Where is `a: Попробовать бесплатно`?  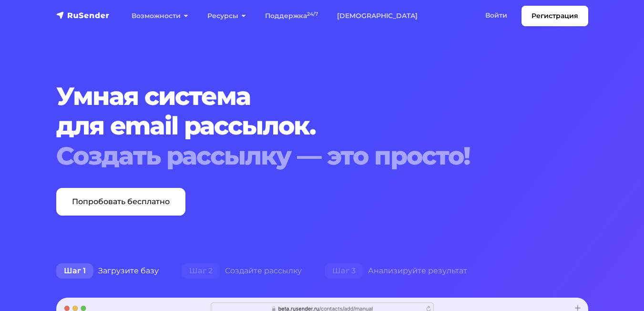
a: Попробовать бесплатно is located at coordinates (121, 202).